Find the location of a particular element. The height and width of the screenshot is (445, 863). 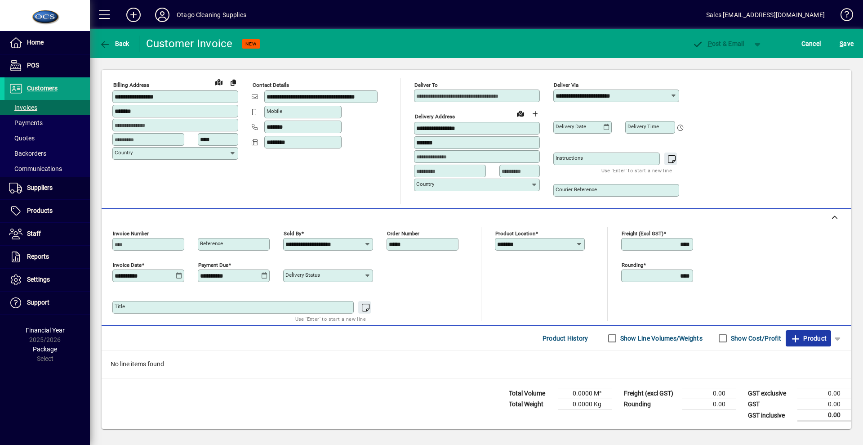

button: Post & Email is located at coordinates (719, 44).